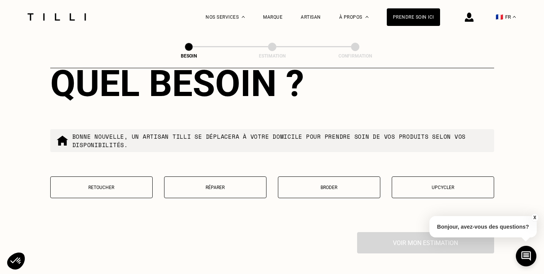 This screenshot has height=274, width=544. Describe the element at coordinates (280, 140) in the screenshot. I see `p: Bonne nouvelle, un artisan tilli se déplacera à votre domicile pour prendre soin de vos produits ...` at that location.